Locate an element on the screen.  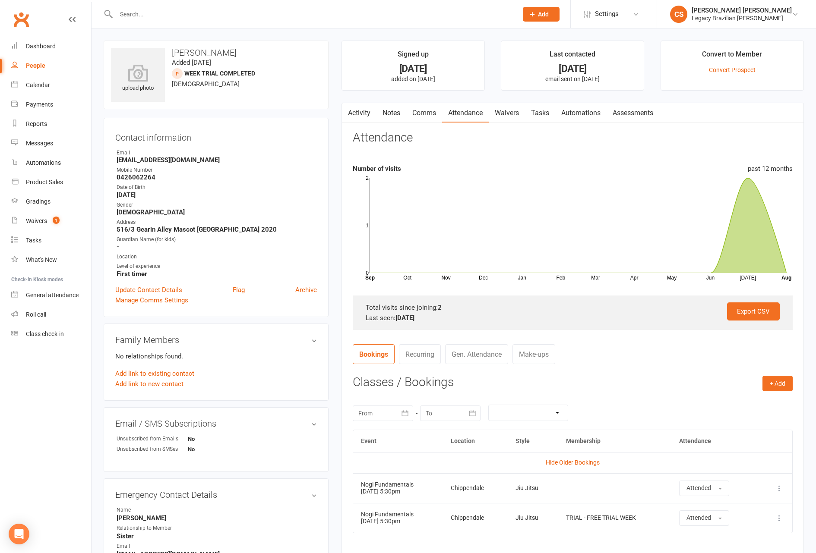
div: Total visits since joining: is located at coordinates (572, 308).